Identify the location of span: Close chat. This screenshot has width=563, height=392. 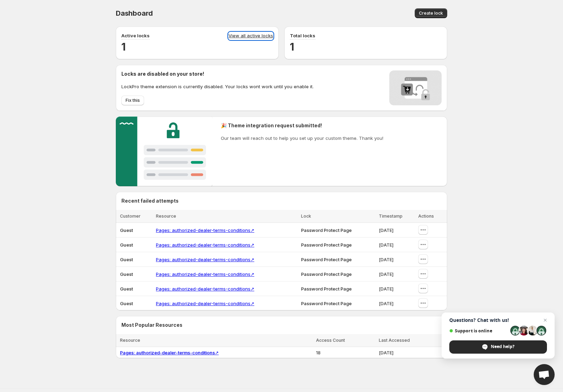
(545, 320).